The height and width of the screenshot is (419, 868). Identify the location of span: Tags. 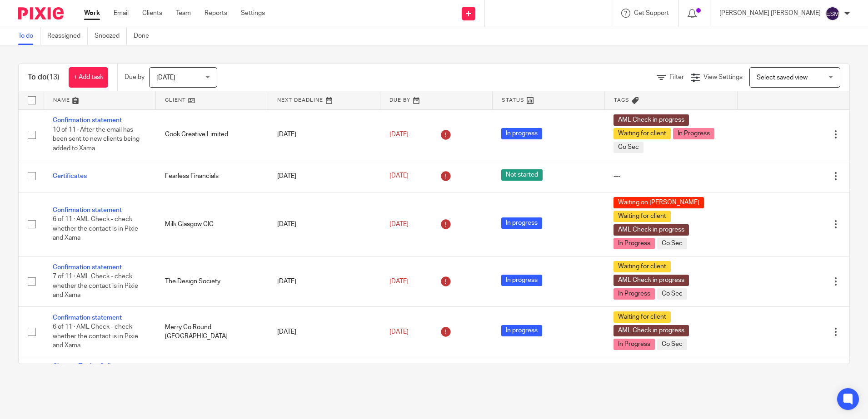
(622, 100).